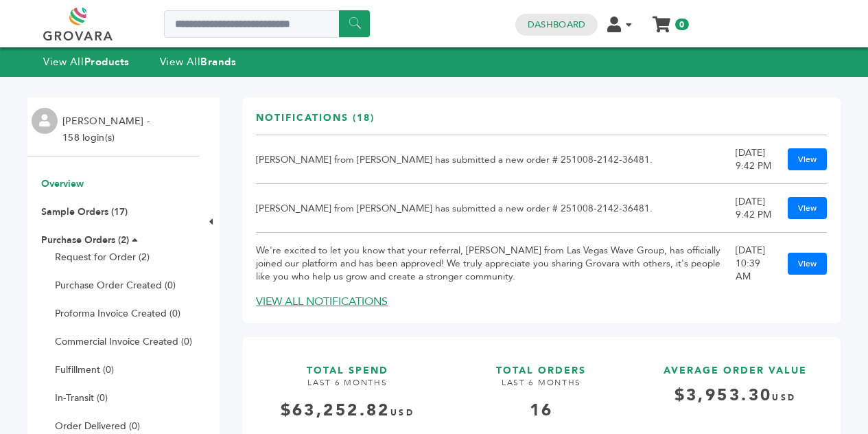  Describe the element at coordinates (107, 62) in the screenshot. I see `strong: Products` at that location.